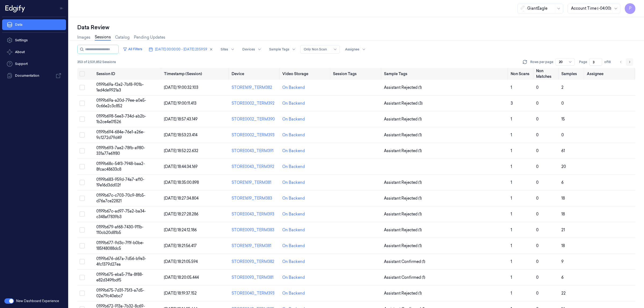 This screenshot has width=644, height=308. What do you see at coordinates (132, 49) in the screenshot?
I see `button: All Filters` at bounding box center [132, 49].